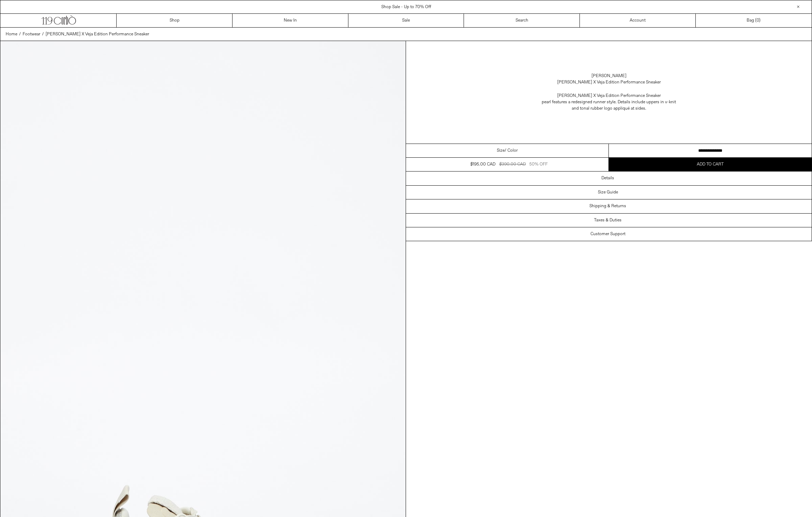 Image resolution: width=812 pixels, height=517 pixels. Describe the element at coordinates (31, 34) in the screenshot. I see `span: Footwear` at that location.